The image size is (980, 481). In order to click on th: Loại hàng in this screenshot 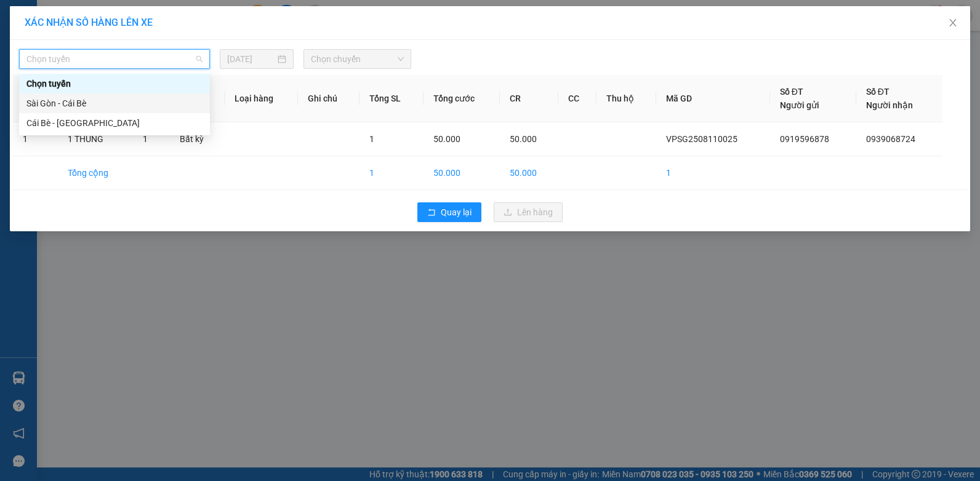, I will do `click(261, 99)`.